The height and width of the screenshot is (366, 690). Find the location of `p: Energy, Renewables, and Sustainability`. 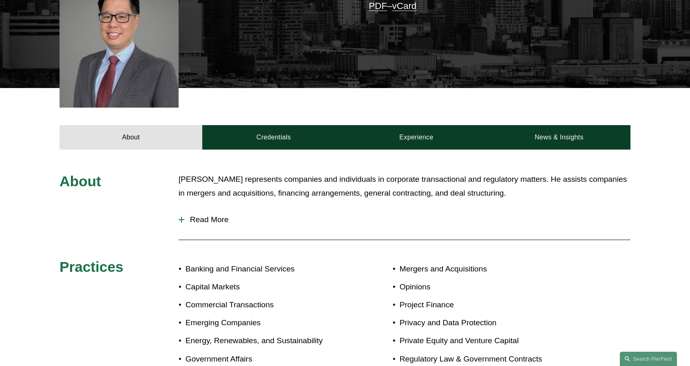

p: Energy, Renewables, and Sustainability is located at coordinates (265, 341).